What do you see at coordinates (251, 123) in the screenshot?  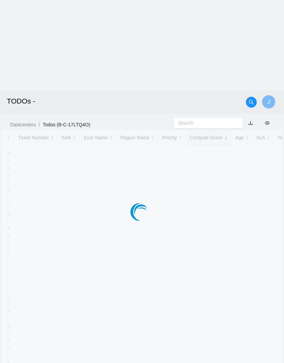 I see `button: download` at bounding box center [251, 123].